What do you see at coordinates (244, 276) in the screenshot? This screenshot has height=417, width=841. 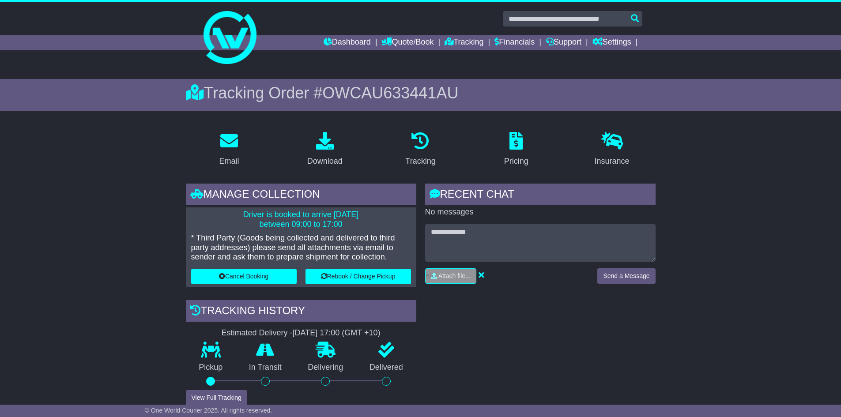 I see `button: Cancel Booking` at bounding box center [244, 276].